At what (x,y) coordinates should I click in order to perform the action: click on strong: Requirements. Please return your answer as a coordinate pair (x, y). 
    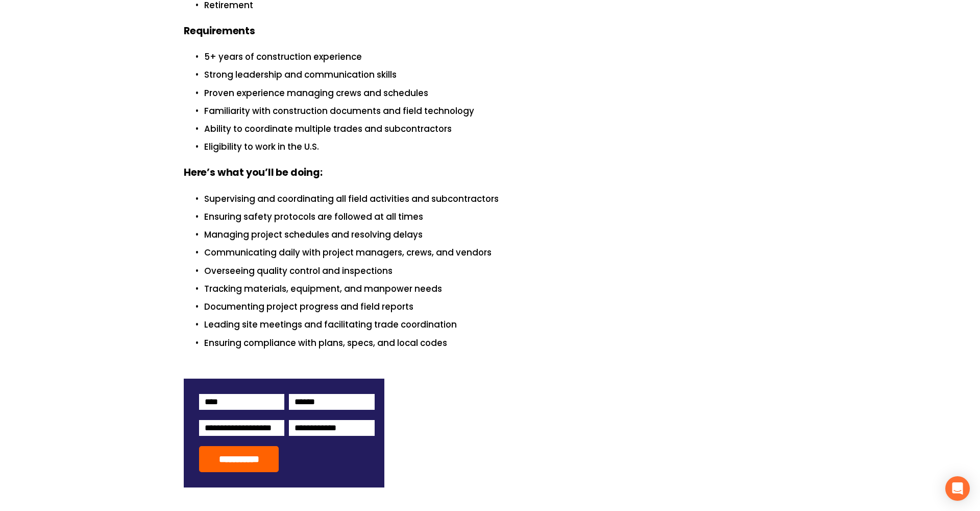
    Looking at the image, I should click on (219, 30).